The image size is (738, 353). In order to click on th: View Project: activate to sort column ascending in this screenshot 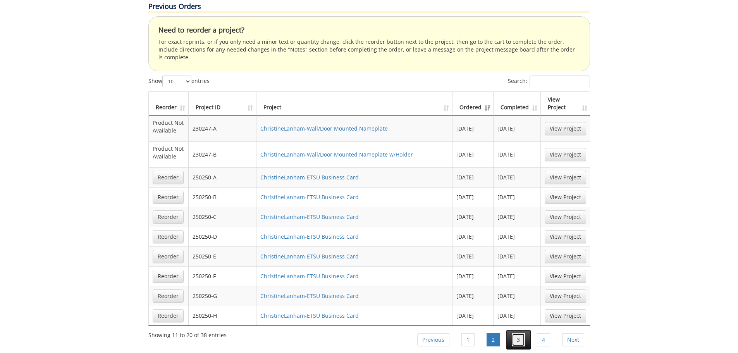, I will do `click(565, 103)`.